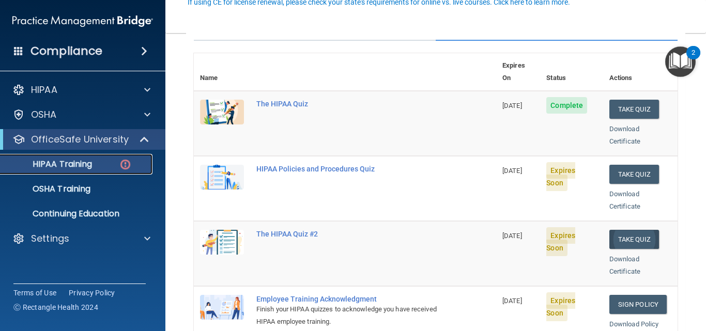  I want to click on button: Open Resource Center, 2 new notifications, so click(680, 62).